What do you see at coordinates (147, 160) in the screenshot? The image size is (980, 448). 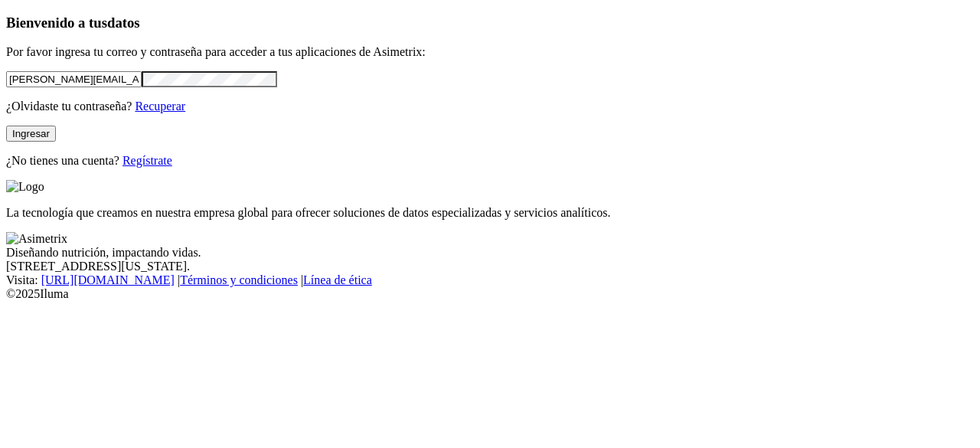 I see `a: Regístrate` at bounding box center [147, 160].